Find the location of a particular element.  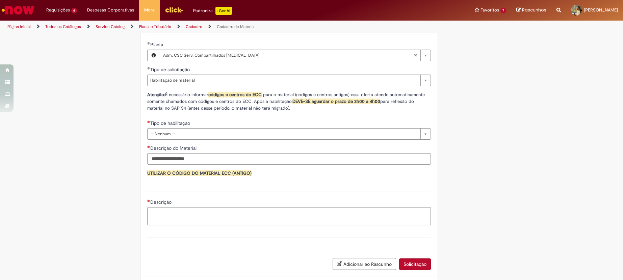

button: Adicionar ao Rascunho is located at coordinates (365, 264).